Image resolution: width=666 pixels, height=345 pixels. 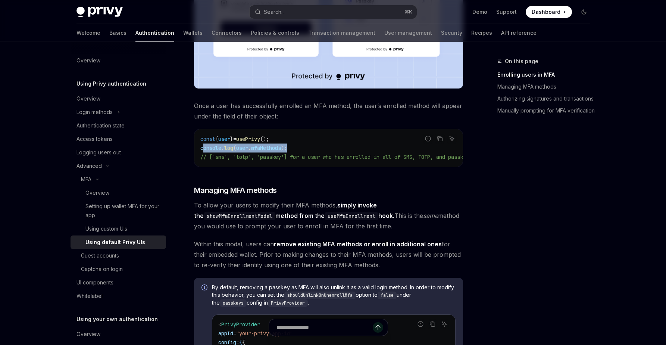 What do you see at coordinates (100, 125) in the screenshot?
I see `div: Authentication state` at bounding box center [100, 125].